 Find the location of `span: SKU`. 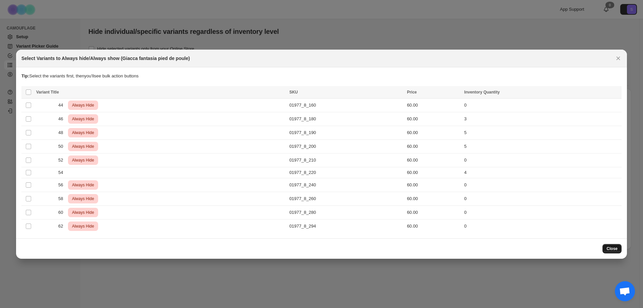

span: SKU is located at coordinates (293, 92).